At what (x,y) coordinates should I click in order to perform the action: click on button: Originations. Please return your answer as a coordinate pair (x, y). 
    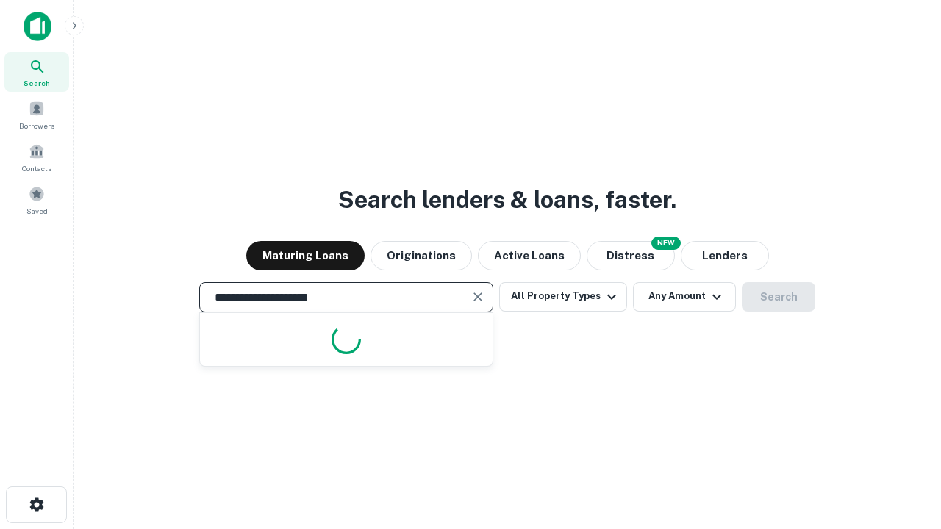
    Looking at the image, I should click on (421, 256).